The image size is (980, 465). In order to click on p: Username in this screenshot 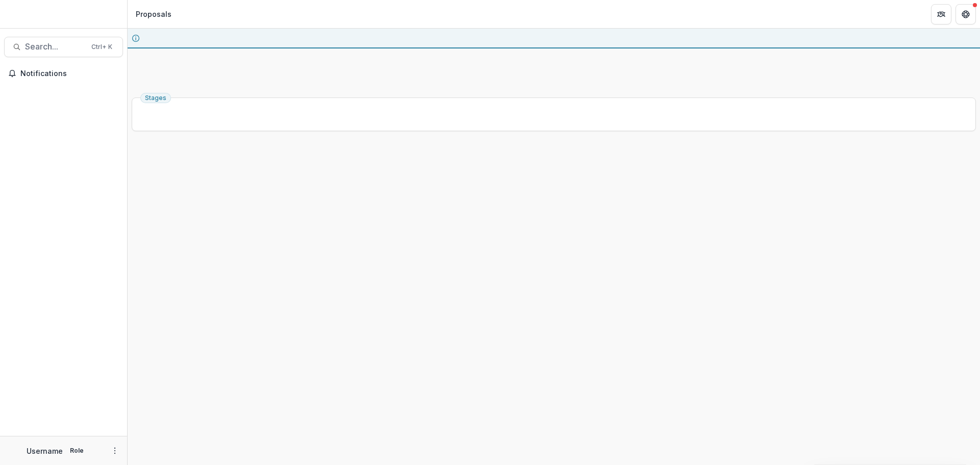, I will do `click(44, 451)`.